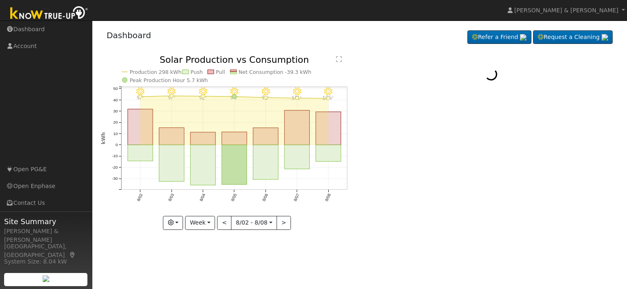 The width and height of the screenshot is (627, 289). I want to click on div: System Size: 8.04 kW, so click(46, 261).